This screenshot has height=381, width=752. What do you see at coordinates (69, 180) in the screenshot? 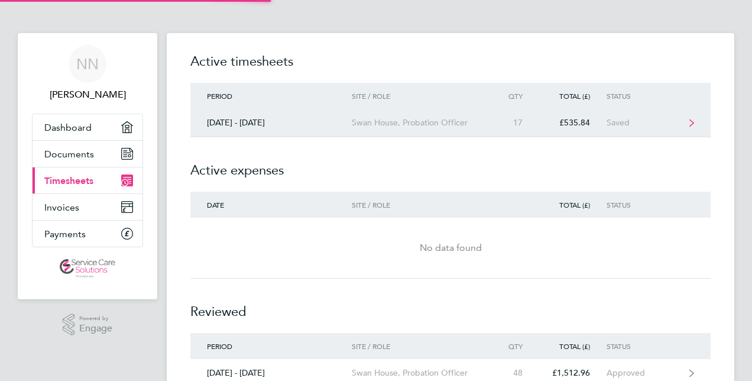
I see `span: Timesheets` at bounding box center [69, 180].